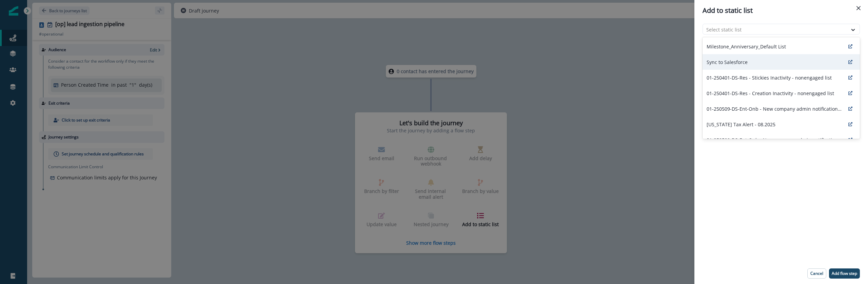 The image size is (868, 284). I want to click on button: Close, so click(859, 8).